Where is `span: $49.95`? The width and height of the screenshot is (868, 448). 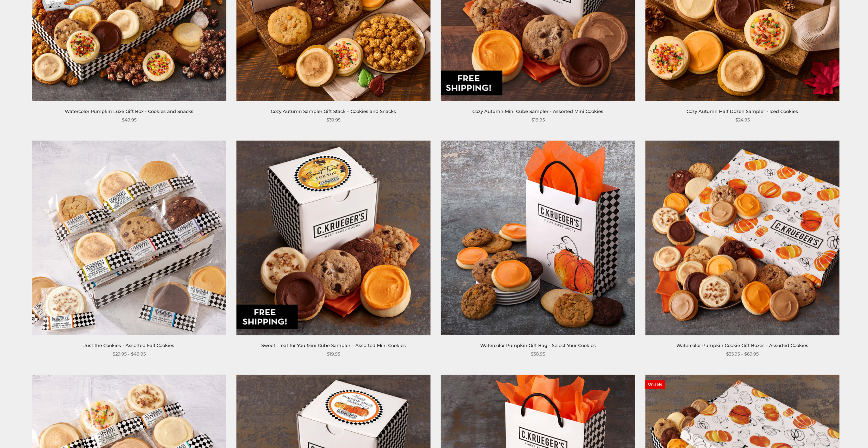 span: $49.95 is located at coordinates (129, 120).